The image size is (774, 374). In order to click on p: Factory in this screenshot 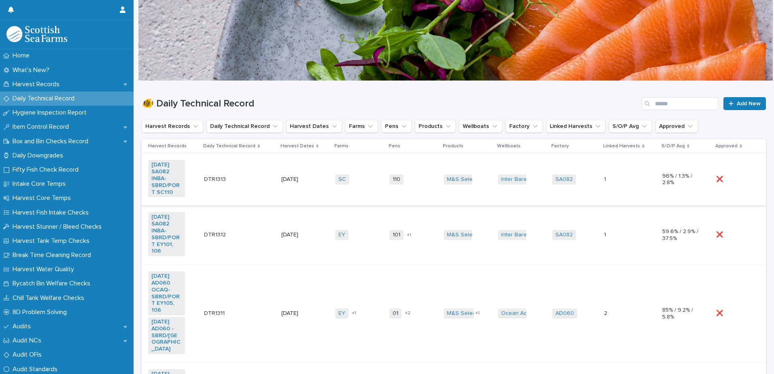, I will do `click(560, 146)`.